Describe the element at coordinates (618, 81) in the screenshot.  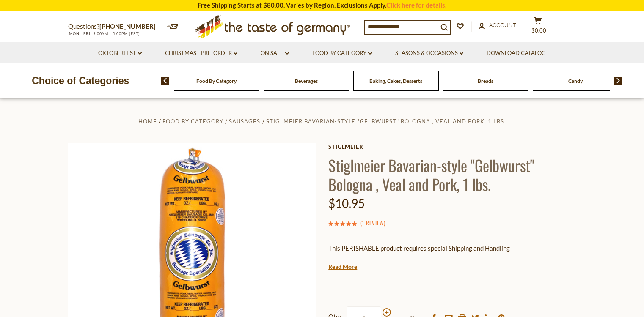
I see `img: next arrow` at that location.